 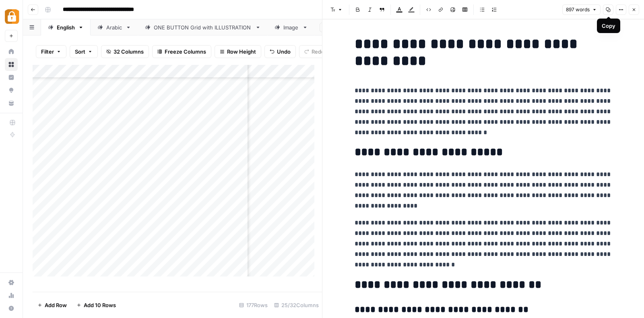 What do you see at coordinates (318, 52) in the screenshot?
I see `span: Redo` at bounding box center [318, 52].